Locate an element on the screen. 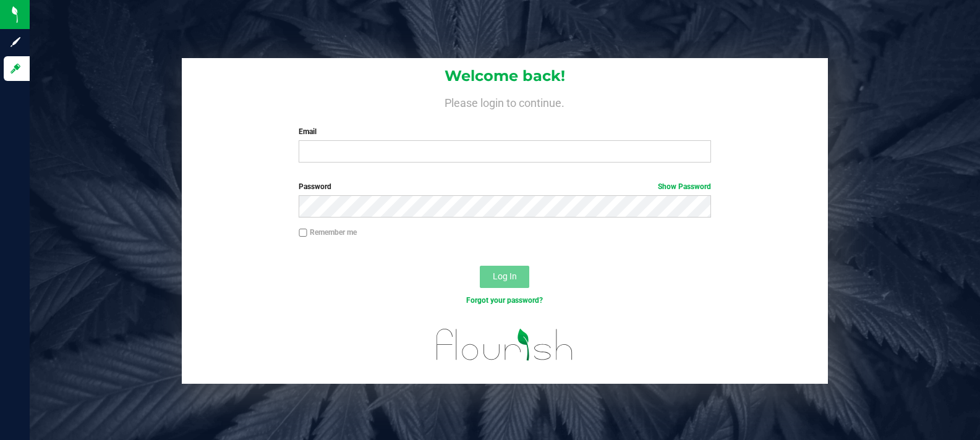  span: Password is located at coordinates (315, 187).